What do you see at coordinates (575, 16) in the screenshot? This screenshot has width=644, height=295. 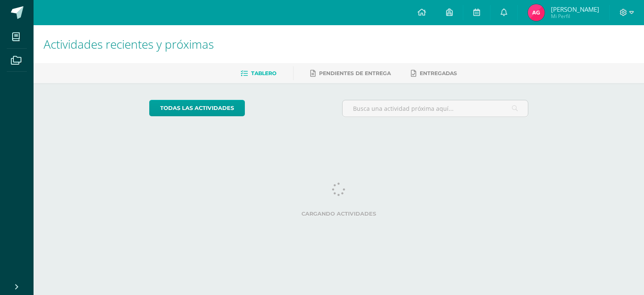 I see `span: Mi Perfil` at bounding box center [575, 16].